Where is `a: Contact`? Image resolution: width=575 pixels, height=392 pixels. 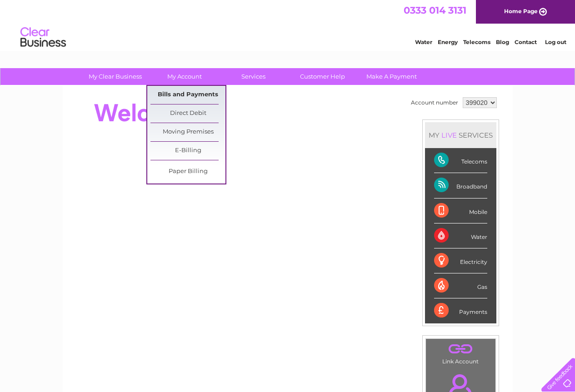
a: Contact is located at coordinates (526, 42).